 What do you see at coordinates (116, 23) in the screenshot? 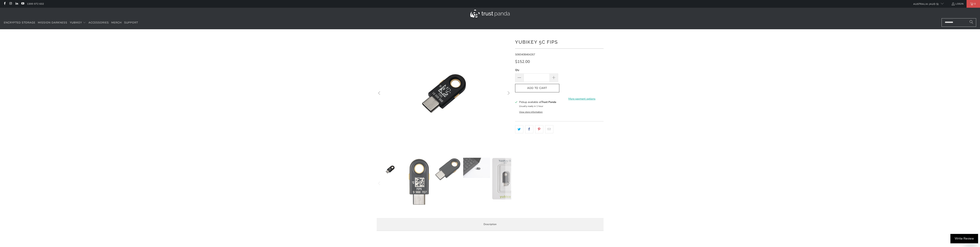
I see `a: Merch` at bounding box center [116, 23].